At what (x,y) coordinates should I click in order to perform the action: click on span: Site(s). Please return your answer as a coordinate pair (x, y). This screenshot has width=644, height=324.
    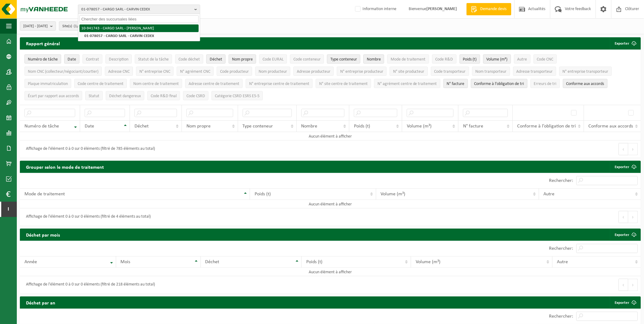
    Looking at the image, I should click on (72, 27).